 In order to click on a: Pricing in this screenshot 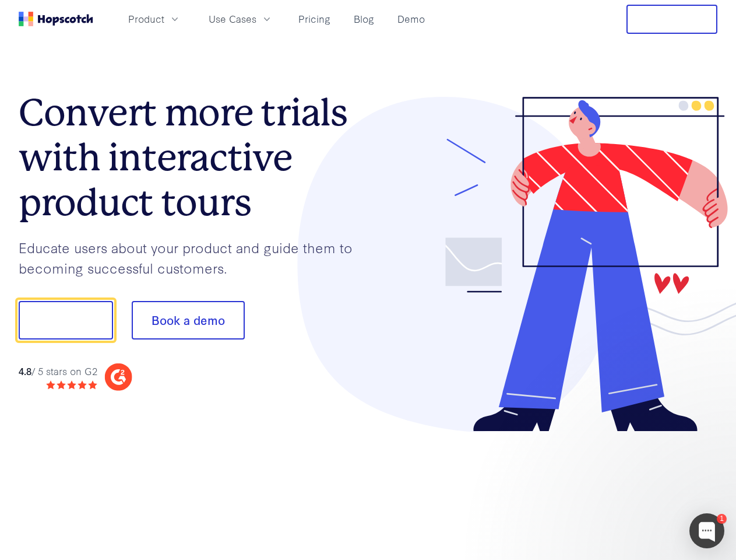, I will do `click(314, 19)`.